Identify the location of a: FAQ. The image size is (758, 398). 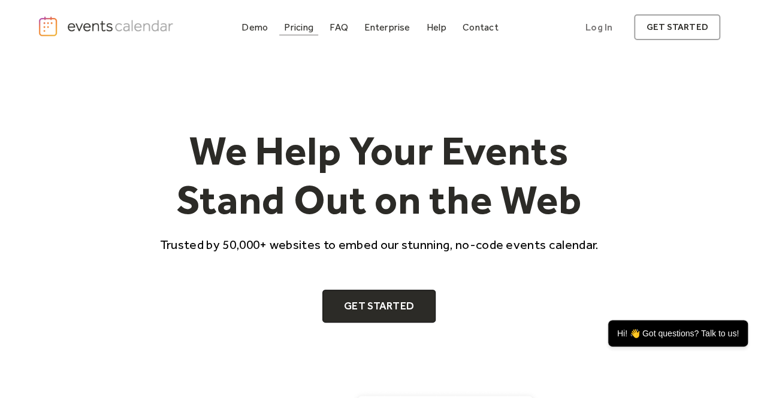
(338, 27).